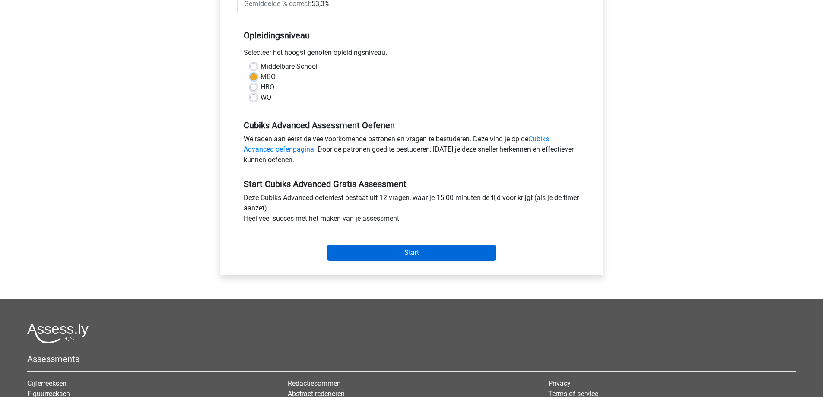  I want to click on img: Assessly logo, so click(58, 333).